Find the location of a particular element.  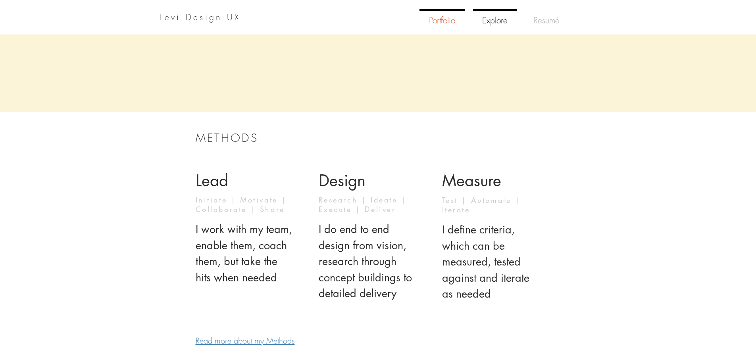

p: Resumé is located at coordinates (546, 21).